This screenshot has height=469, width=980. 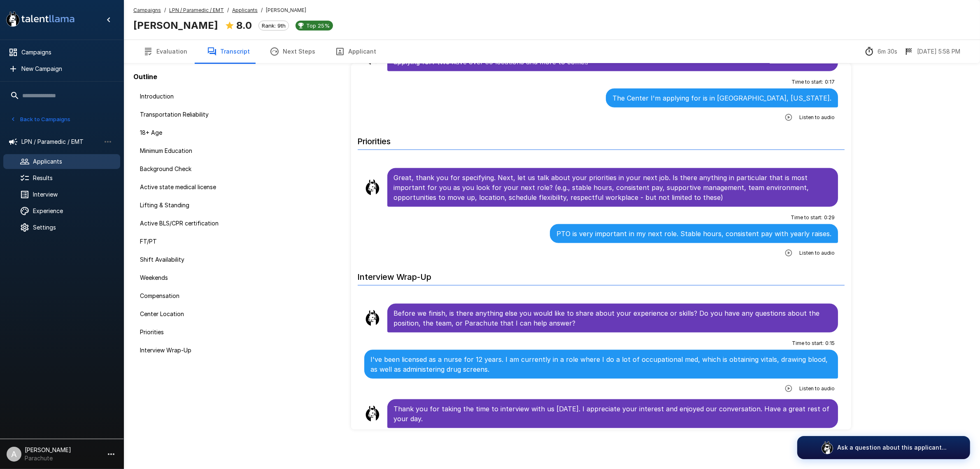 I want to click on button: Evaluation, so click(x=165, y=51).